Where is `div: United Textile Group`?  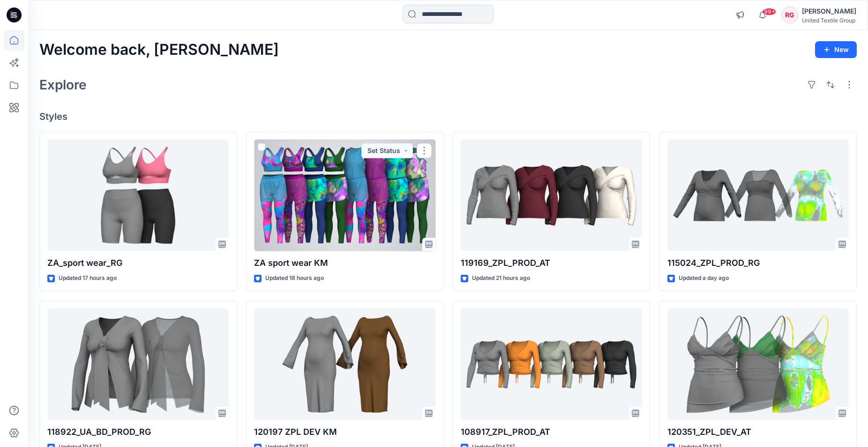
div: United Textile Group is located at coordinates (829, 20).